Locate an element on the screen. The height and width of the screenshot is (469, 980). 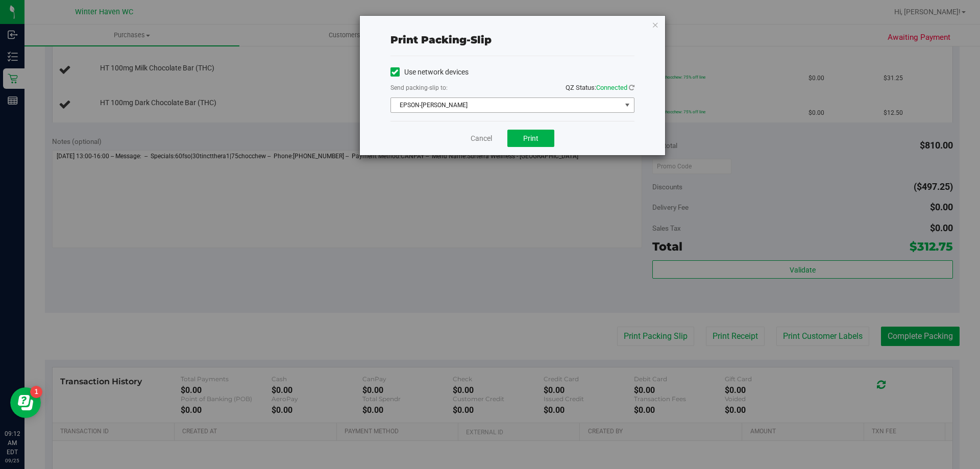
label: Send packing-slip to: is located at coordinates (419, 87).